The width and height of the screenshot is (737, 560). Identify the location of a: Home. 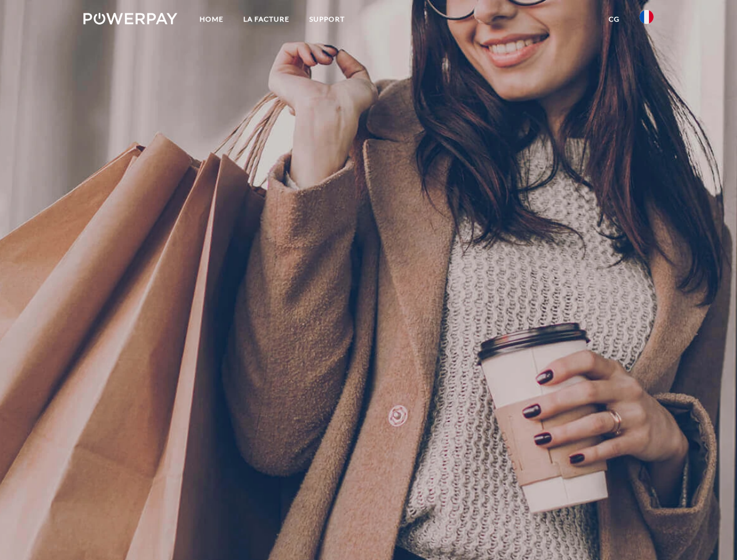
(211, 19).